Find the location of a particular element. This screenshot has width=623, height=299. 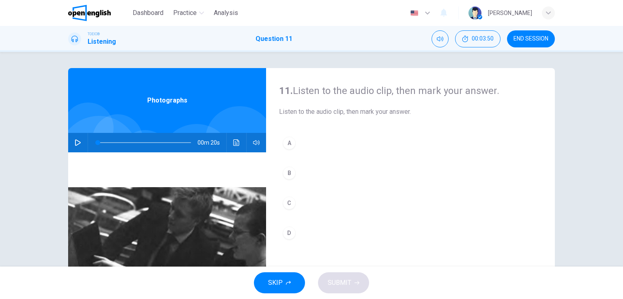

h1: Listening is located at coordinates (102, 42).